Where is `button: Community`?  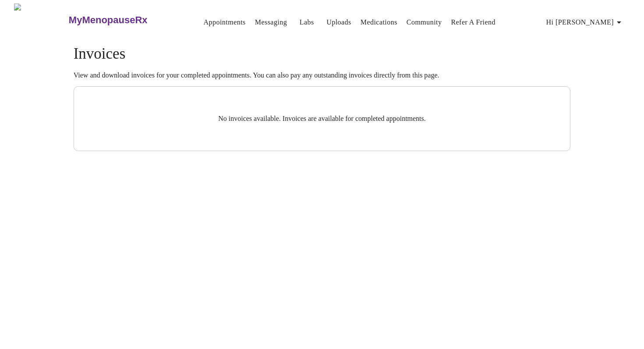
button: Community is located at coordinates (424, 22).